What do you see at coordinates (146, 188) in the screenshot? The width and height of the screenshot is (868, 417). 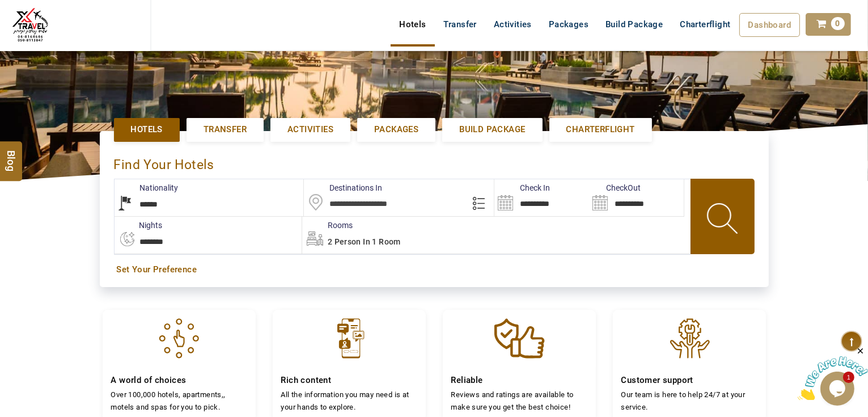 I see `label: Nationality` at bounding box center [146, 188].